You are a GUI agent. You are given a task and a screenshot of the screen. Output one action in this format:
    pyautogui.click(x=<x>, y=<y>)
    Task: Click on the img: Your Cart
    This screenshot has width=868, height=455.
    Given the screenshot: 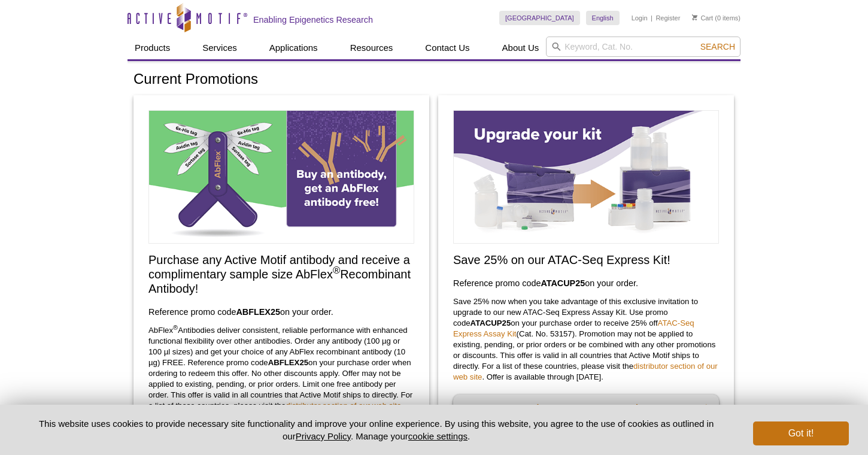 What is the action you would take?
    pyautogui.click(x=694, y=17)
    